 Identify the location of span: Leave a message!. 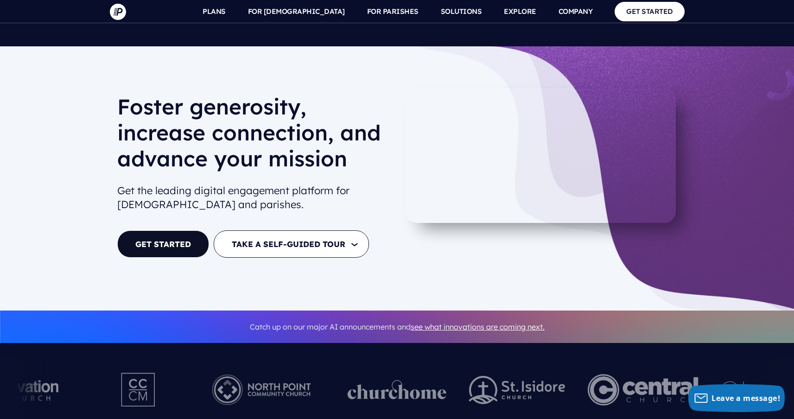
(746, 398).